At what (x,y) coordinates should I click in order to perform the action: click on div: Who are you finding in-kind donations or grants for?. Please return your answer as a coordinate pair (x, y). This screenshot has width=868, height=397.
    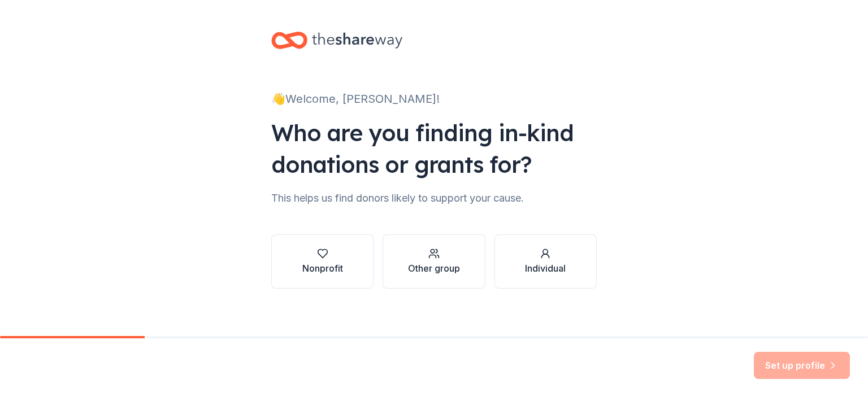
    Looking at the image, I should click on (434, 149).